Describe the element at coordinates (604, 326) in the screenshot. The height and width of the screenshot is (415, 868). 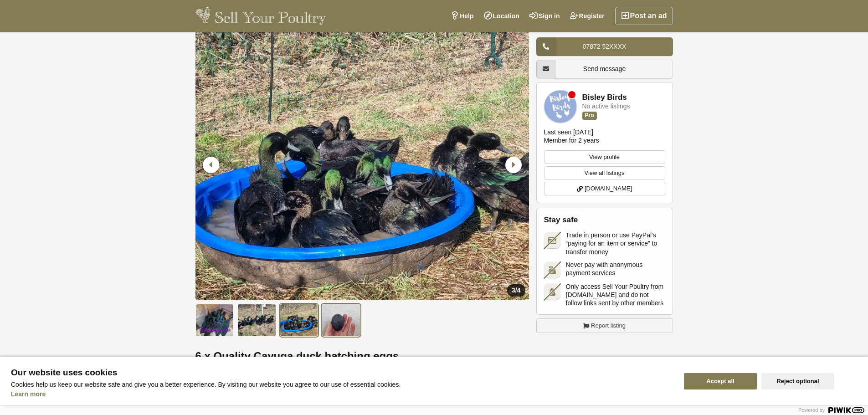
I see `a: Report listing` at that location.